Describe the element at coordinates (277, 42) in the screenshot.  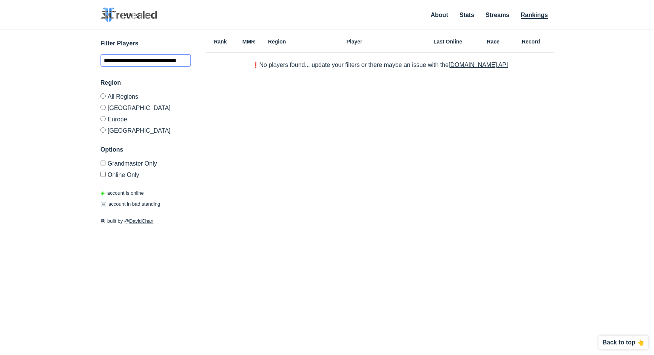
I see `h6: Region` at that location.